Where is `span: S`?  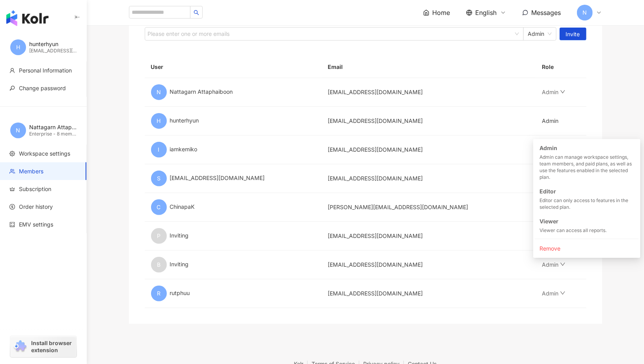
span: S is located at coordinates (159, 179).